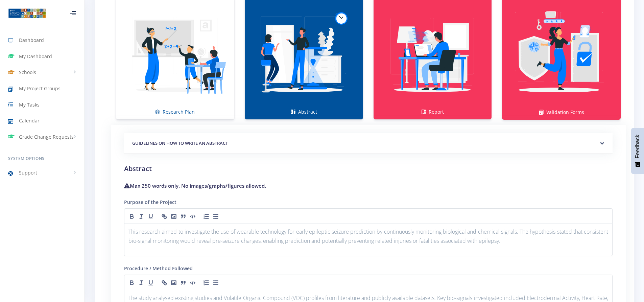 The image size is (644, 302). I want to click on span: Feedback, so click(637, 146).